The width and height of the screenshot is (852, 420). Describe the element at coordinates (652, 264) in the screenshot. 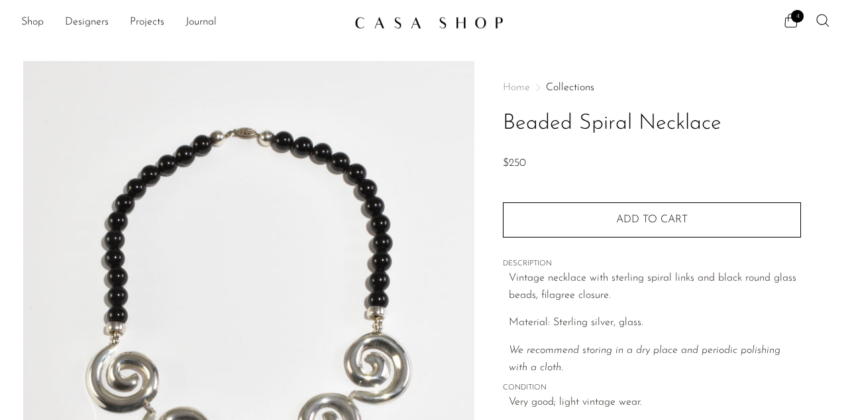

I see `span: DESCRIPTION` at that location.